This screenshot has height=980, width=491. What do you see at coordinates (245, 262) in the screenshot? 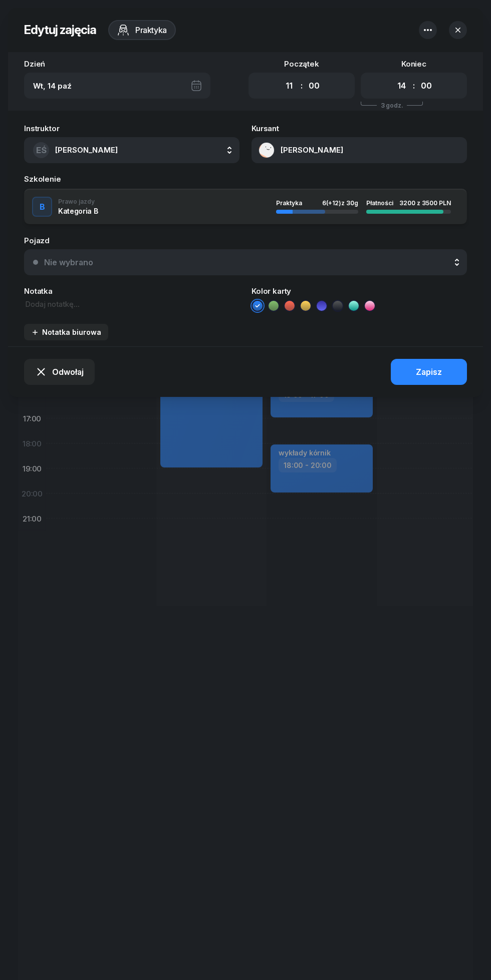
I see `button: Nie wybrano` at bounding box center [245, 262].